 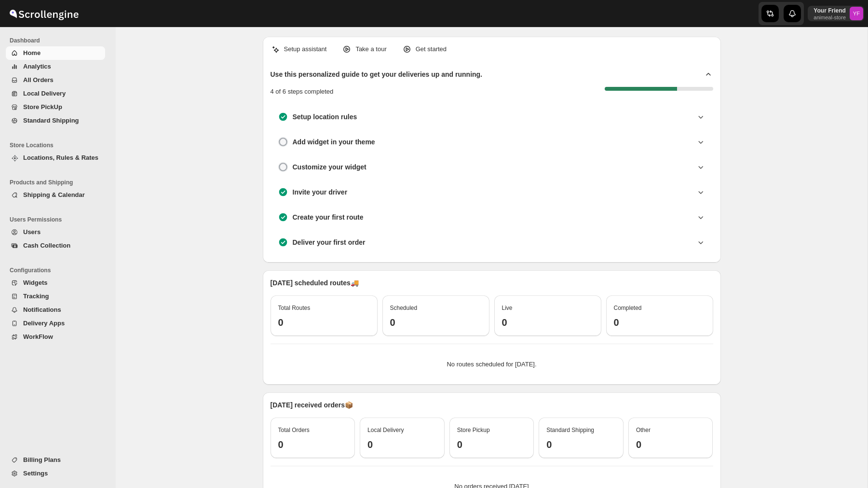 What do you see at coordinates (55, 337) in the screenshot?
I see `button: WorkFlow` at bounding box center [55, 337].